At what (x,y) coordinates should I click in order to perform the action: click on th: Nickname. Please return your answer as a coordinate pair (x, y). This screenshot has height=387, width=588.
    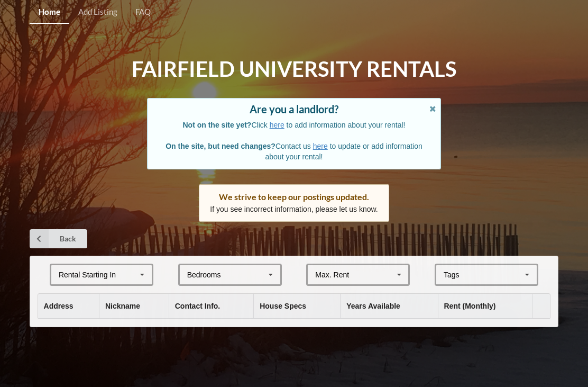
    Looking at the image, I should click on (134, 306).